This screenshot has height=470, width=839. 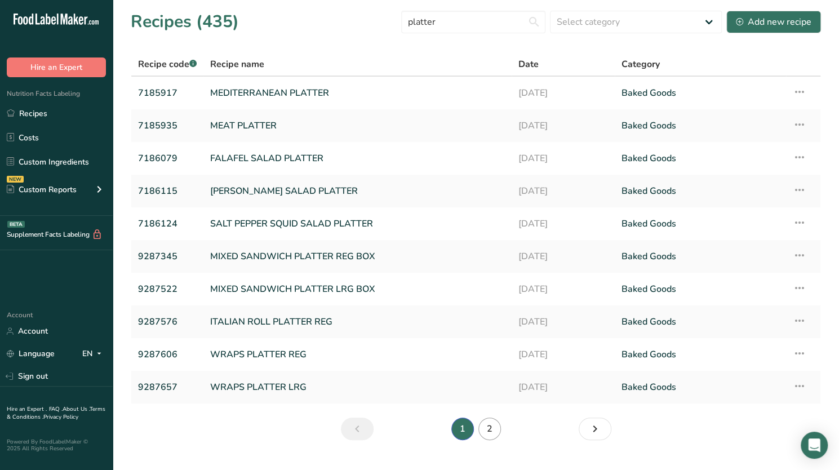 What do you see at coordinates (357, 256) in the screenshot?
I see `a: MIXED SANDWICH PLATTER REG BOX` at bounding box center [357, 256].